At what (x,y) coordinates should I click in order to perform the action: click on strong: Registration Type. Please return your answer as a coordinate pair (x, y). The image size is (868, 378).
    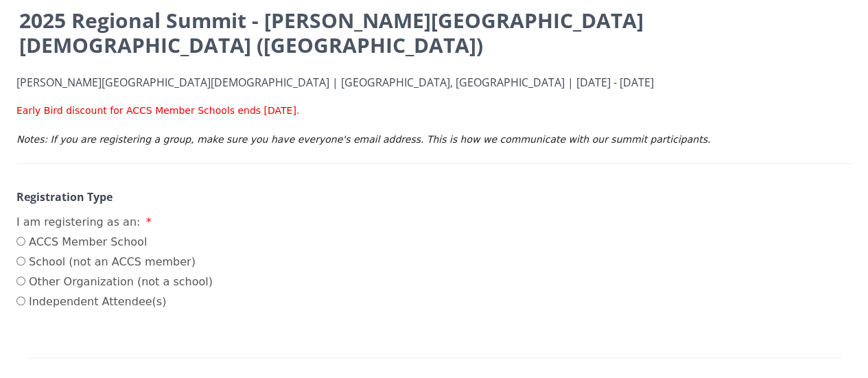
    Looking at the image, I should click on (64, 197).